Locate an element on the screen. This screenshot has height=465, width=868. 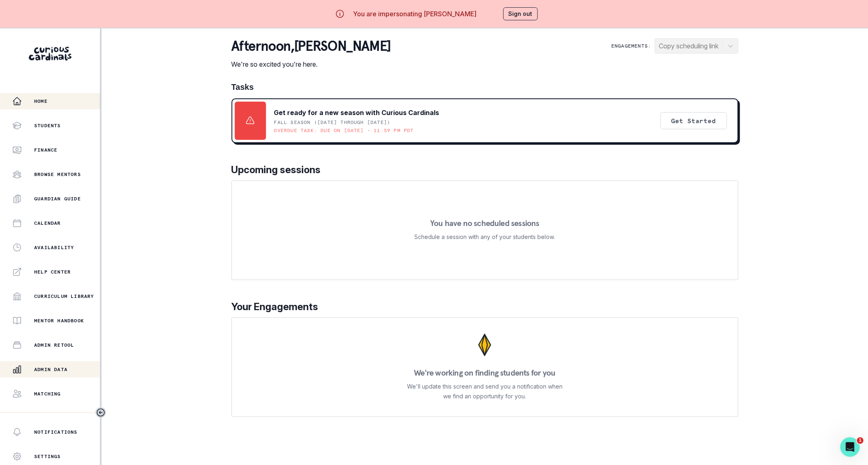
p: Admin Data is located at coordinates (51, 369).